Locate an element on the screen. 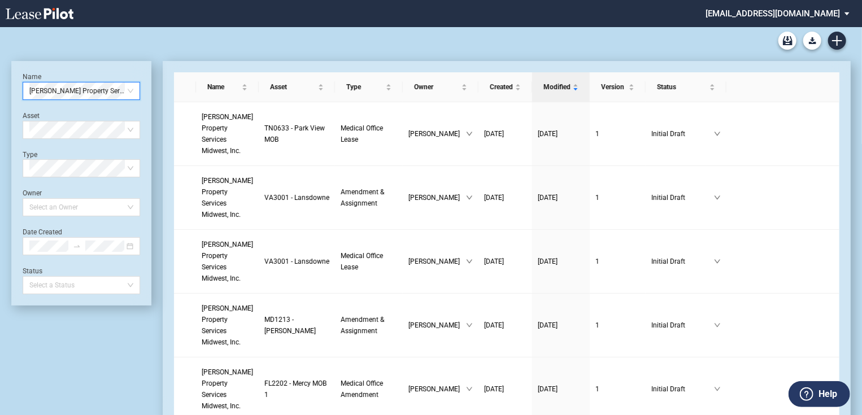 The width and height of the screenshot is (862, 415). span: Type is located at coordinates (365, 87).